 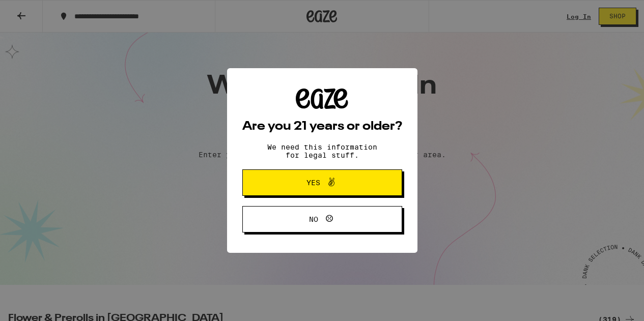 I want to click on button: No, so click(x=322, y=220).